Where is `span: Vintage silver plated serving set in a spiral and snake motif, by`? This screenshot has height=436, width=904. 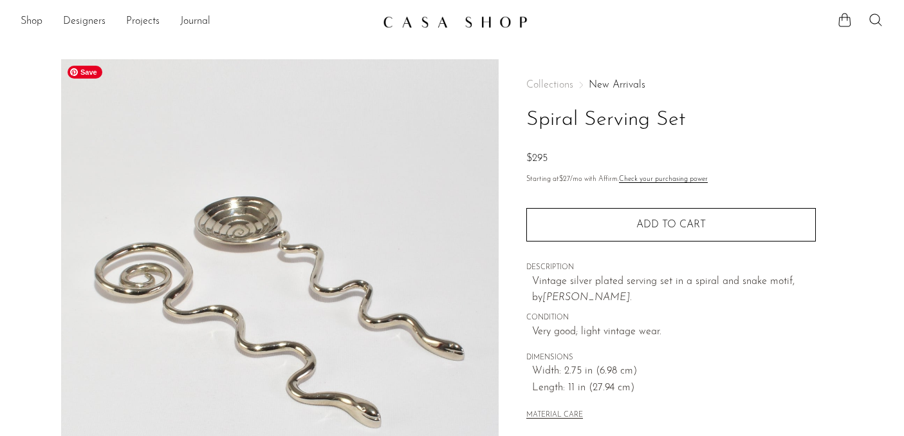
span: Vintage silver plated serving set in a spiral and snake motif, by is located at coordinates (663, 290).